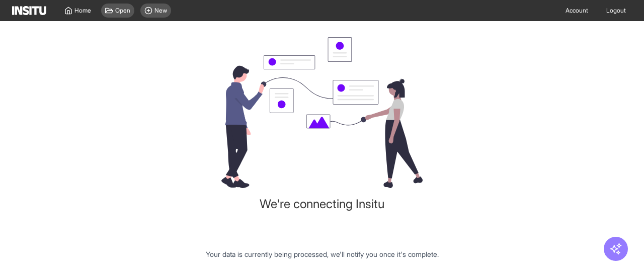 This screenshot has height=277, width=644. What do you see at coordinates (161, 11) in the screenshot?
I see `span: New` at bounding box center [161, 11].